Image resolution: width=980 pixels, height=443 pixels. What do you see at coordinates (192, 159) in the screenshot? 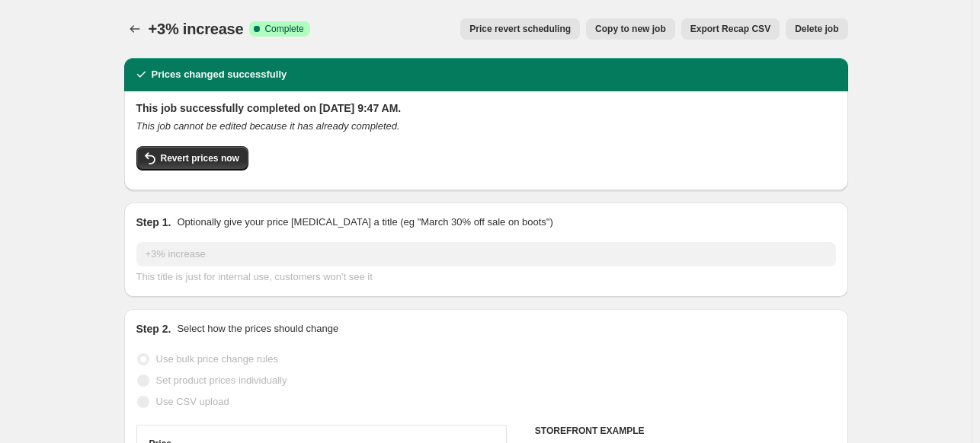
I see `button: Revert prices now` at bounding box center [192, 159].